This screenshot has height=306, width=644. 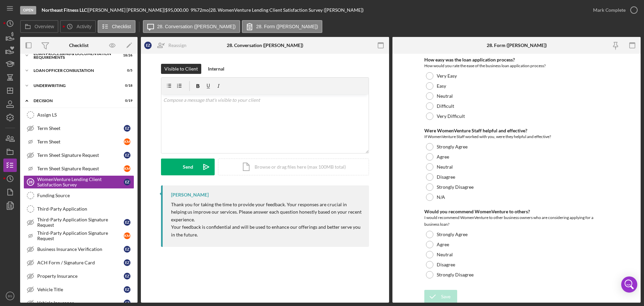 What do you see at coordinates (610, 10) in the screenshot?
I see `div: Mark Complete` at bounding box center [610, 10].